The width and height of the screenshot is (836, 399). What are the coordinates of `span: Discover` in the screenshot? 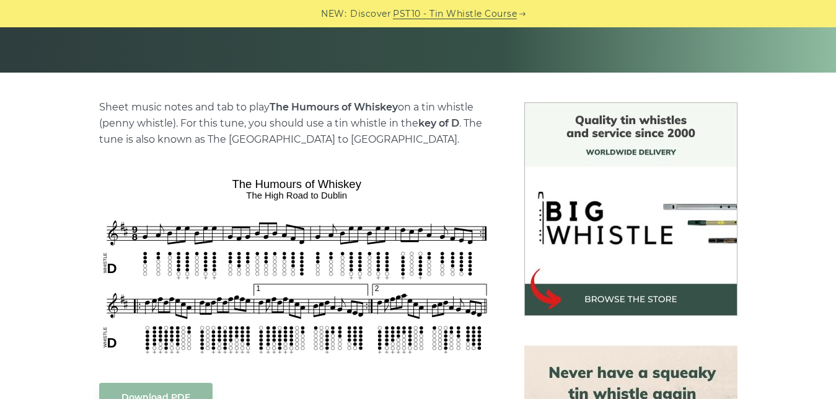 It's located at (371, 14).